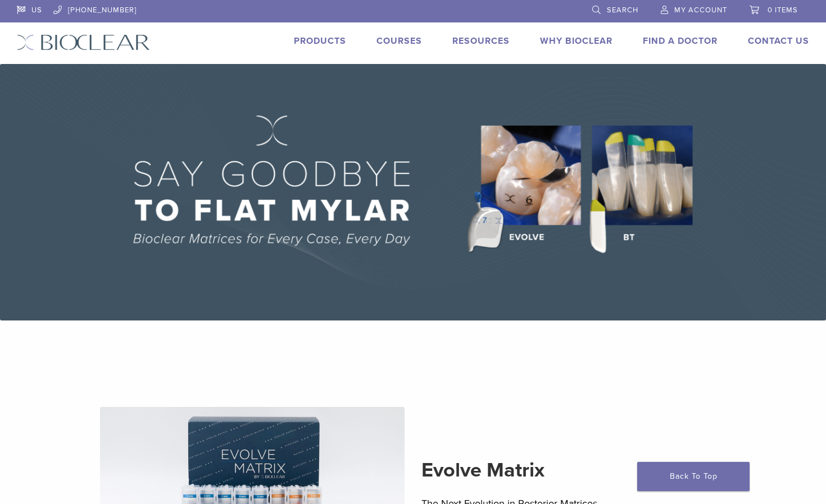 This screenshot has height=504, width=826. I want to click on a: Why Bioclear, so click(576, 41).